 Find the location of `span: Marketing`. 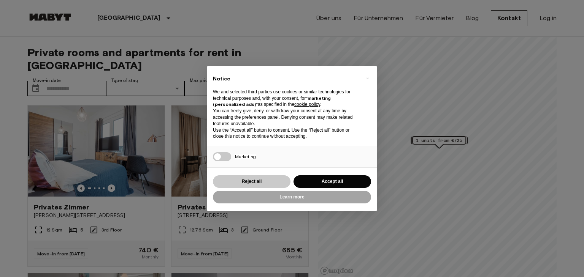

span: Marketing is located at coordinates (245, 157).